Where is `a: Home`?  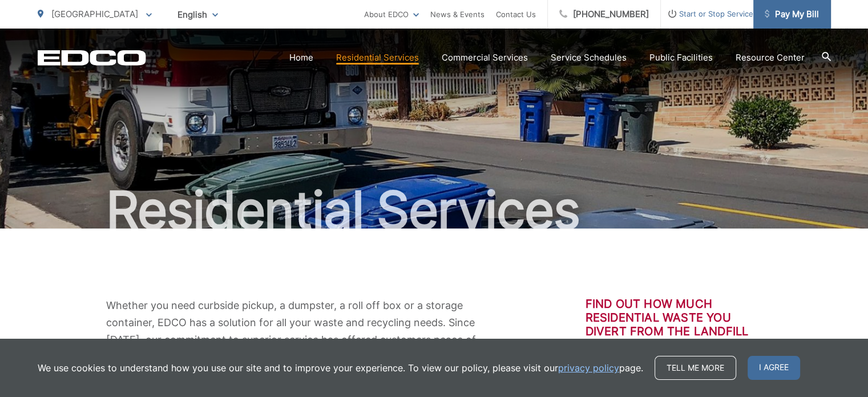
a: Home is located at coordinates (301, 57).